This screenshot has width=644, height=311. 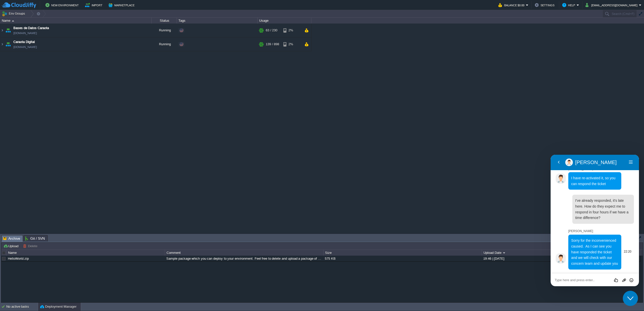 I want to click on button: Delete, so click(x=31, y=246).